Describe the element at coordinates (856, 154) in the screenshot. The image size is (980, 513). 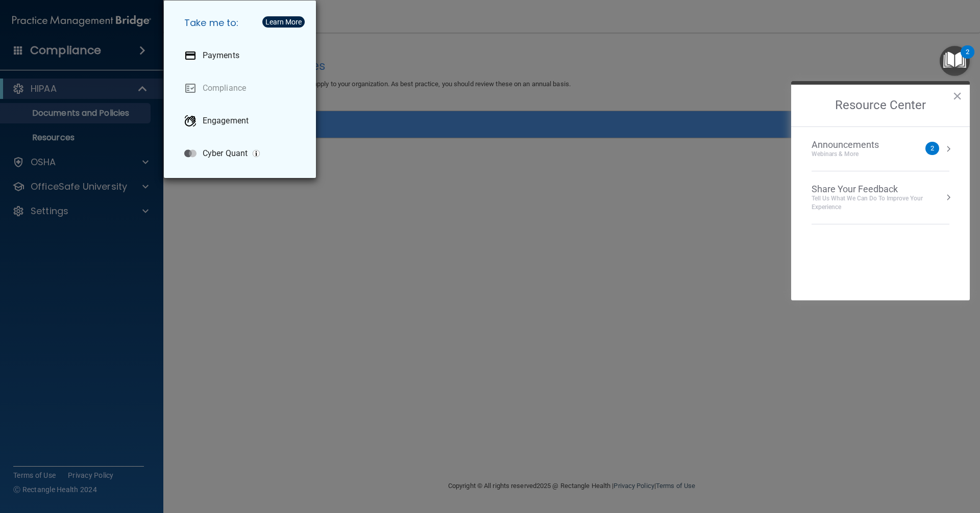
I see `div: Webinars & More` at that location.